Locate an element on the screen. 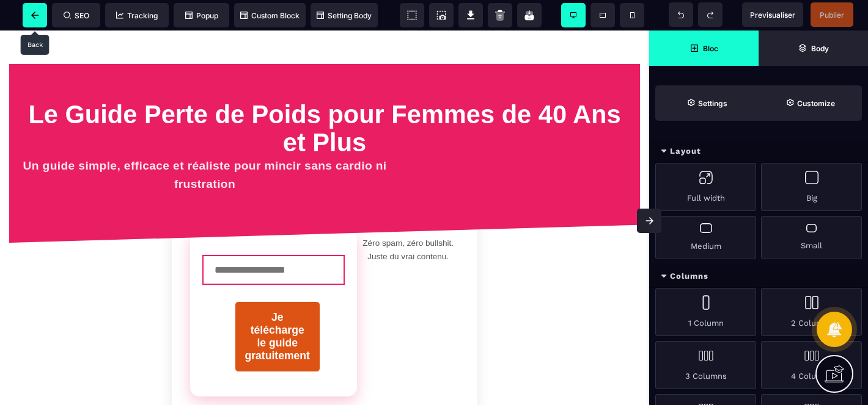 The width and height of the screenshot is (868, 405). div: Layout is located at coordinates (758, 151).